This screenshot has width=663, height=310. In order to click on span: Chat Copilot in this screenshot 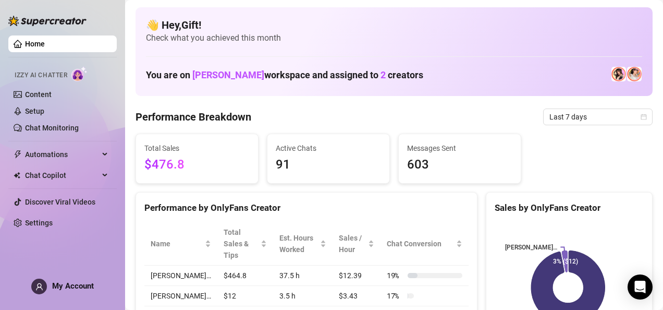, I will do `click(62, 175)`.